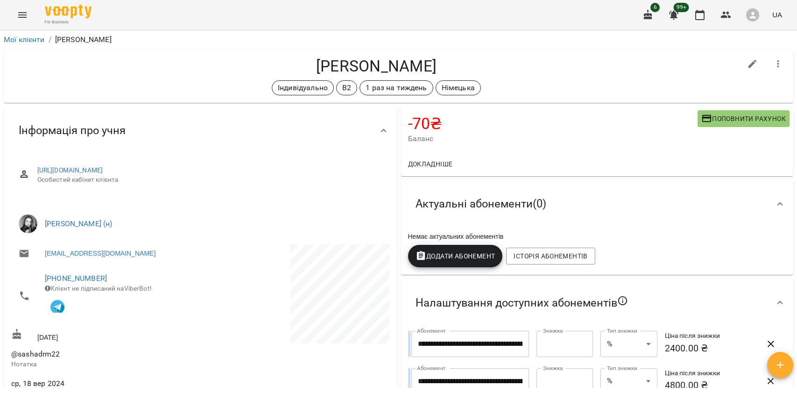  I want to click on p: Німецька, so click(458, 88).